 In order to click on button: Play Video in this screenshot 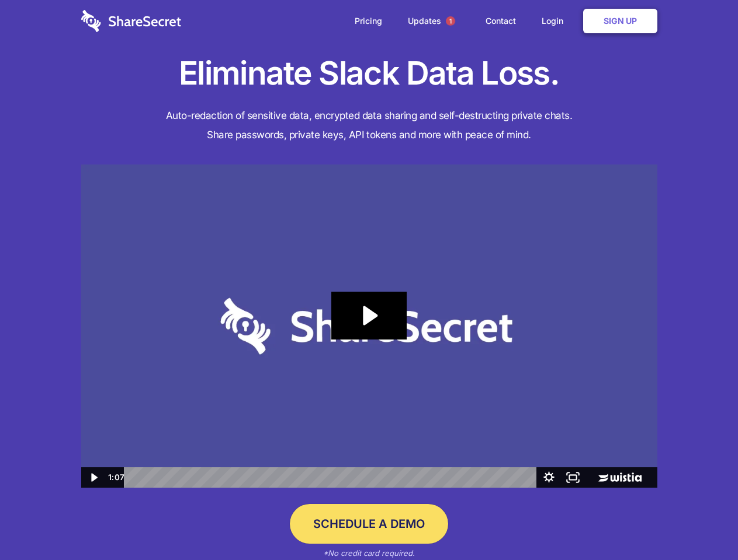, I will do `click(93, 478)`.